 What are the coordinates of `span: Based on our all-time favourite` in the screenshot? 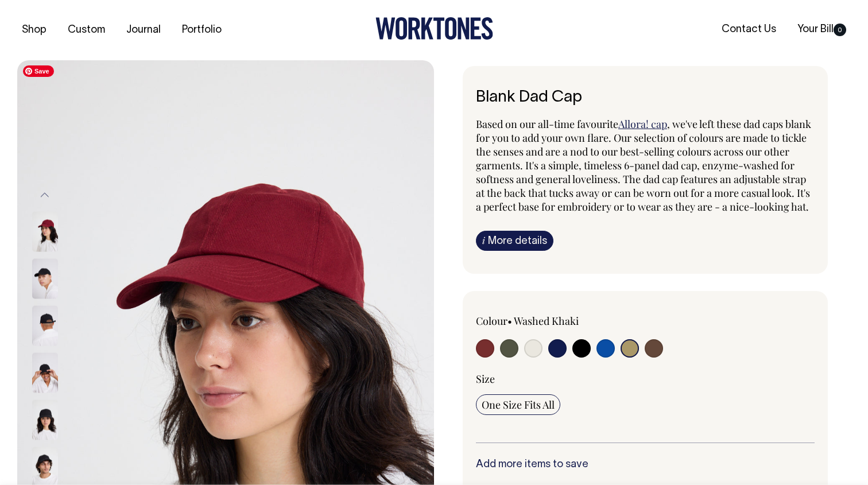 It's located at (547, 124).